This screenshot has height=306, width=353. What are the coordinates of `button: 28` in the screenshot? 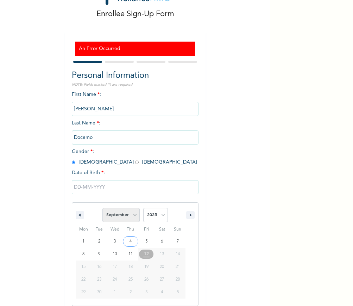 It's located at (178, 279).